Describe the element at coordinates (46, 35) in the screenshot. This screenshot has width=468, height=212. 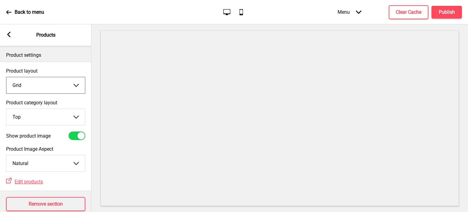
I see `p: Products` at that location.